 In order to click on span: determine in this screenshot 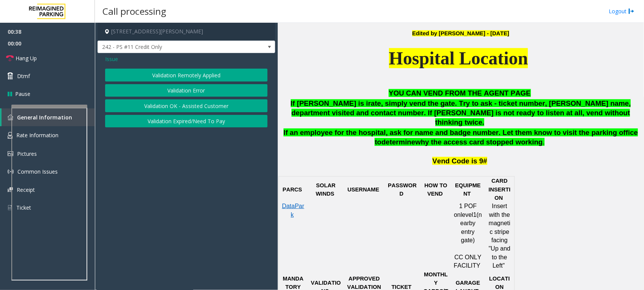, I will do `click(398, 142)`.